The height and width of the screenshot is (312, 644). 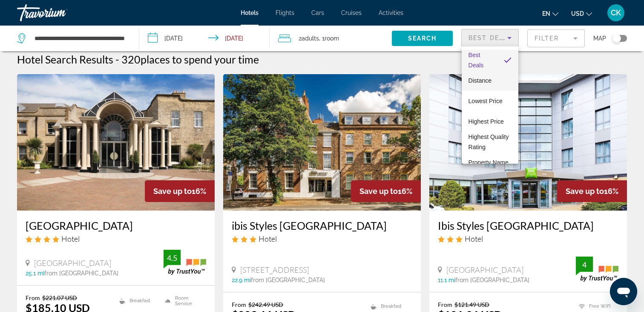 I want to click on span: Best Deals, so click(x=476, y=60).